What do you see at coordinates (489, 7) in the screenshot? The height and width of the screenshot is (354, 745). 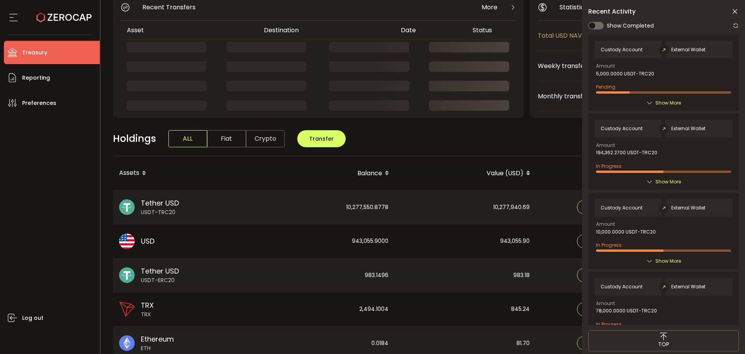 I see `span: More` at bounding box center [489, 7].